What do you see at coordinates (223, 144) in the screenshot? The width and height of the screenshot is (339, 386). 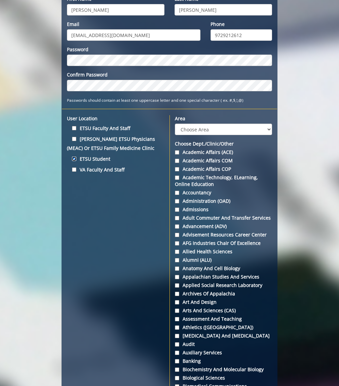 I see `label: Choose Dept./Clinic/Other` at bounding box center [223, 144].